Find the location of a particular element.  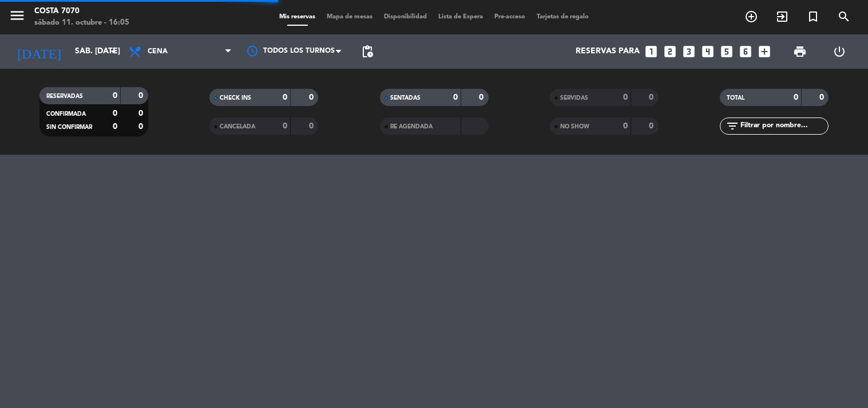

span: Pre-acceso is located at coordinates (510, 16).